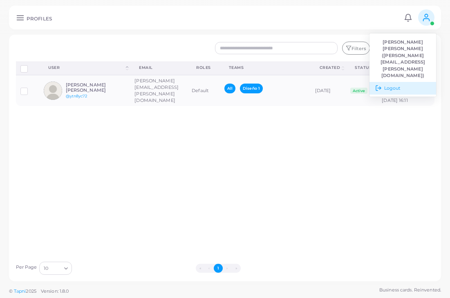 This screenshot has width=450, height=298. What do you see at coordinates (20, 292) in the screenshot?
I see `a: Tapni` at bounding box center [20, 292].